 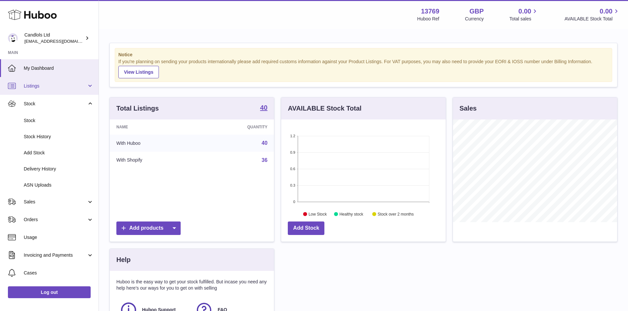 What do you see at coordinates (318, 214) in the screenshot?
I see `text: Low Stock` at bounding box center [318, 214].